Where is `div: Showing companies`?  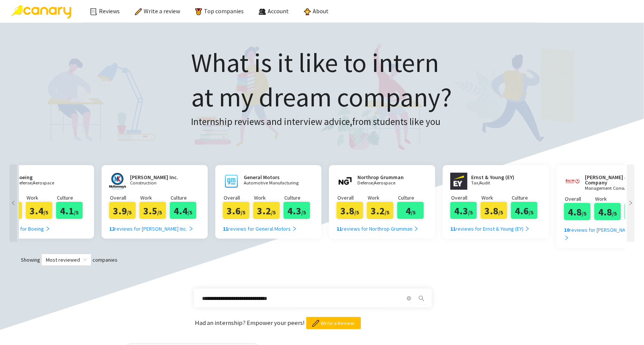 div: Showing companies is located at coordinates (322, 260).